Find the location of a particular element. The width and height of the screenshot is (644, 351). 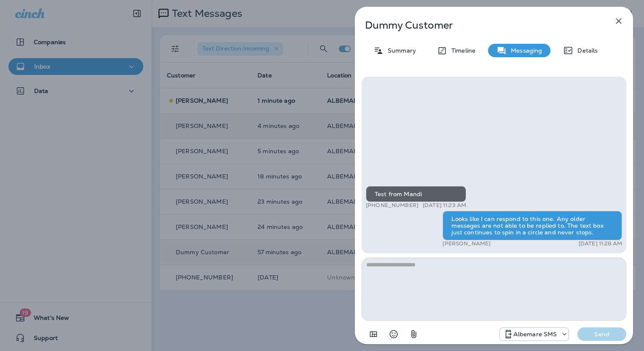

p: Details is located at coordinates (585, 50).